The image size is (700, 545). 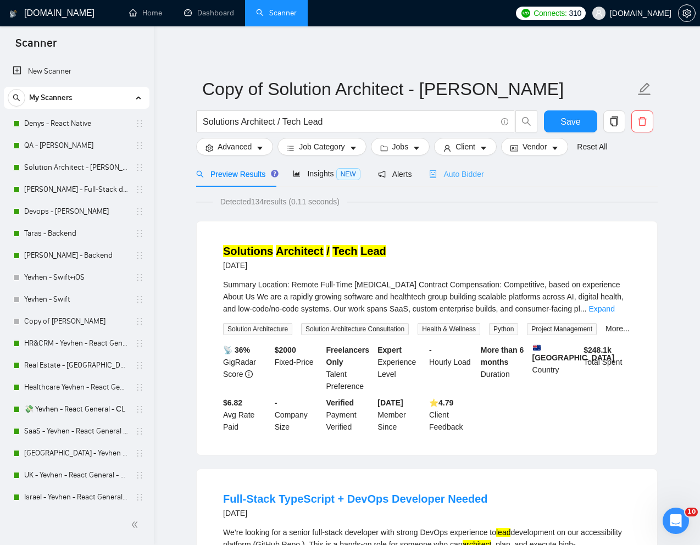 I want to click on span: folder, so click(x=384, y=148).